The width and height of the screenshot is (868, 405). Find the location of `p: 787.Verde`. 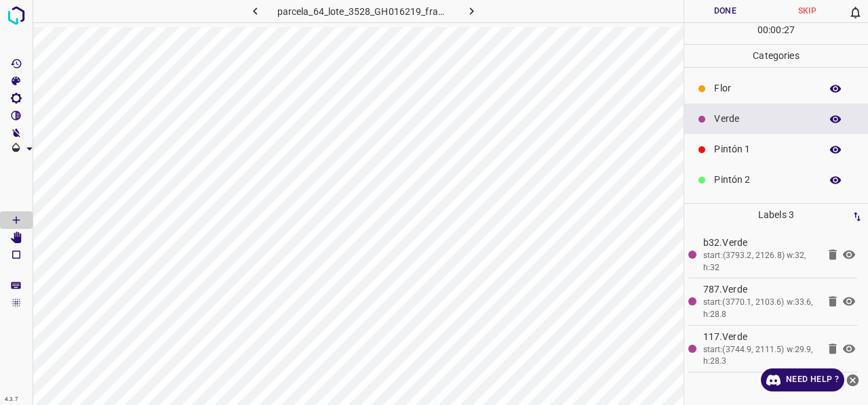

p: 787.Verde is located at coordinates (760, 290).